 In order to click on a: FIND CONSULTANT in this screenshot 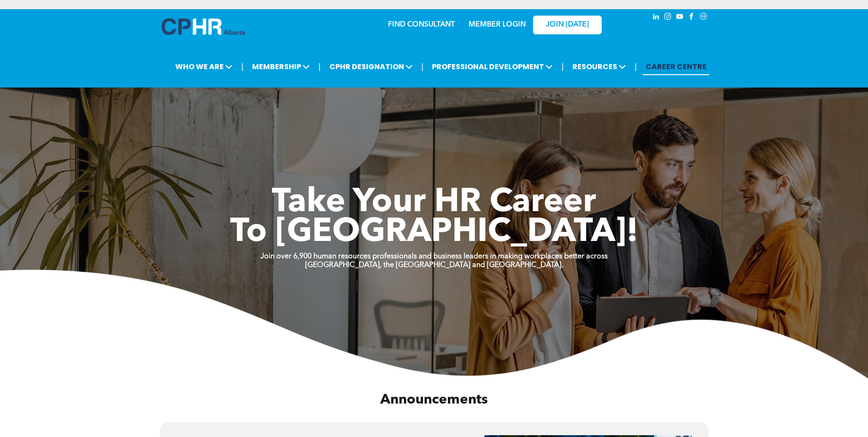, I will do `click(421, 24)`.